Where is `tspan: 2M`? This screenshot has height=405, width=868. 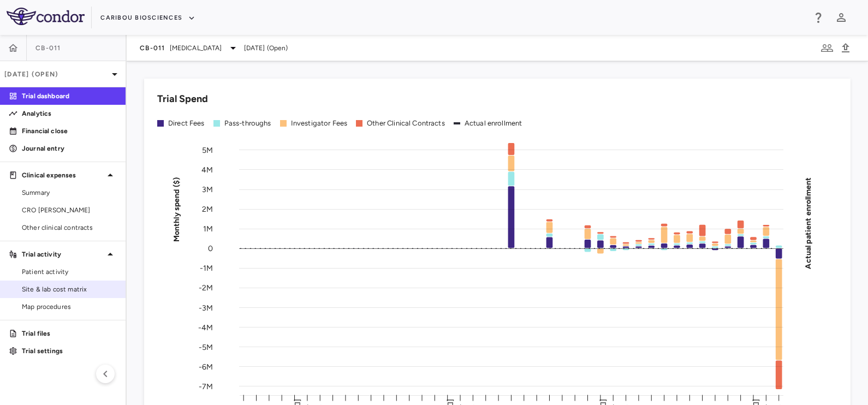
tspan: 2M is located at coordinates (208, 209).